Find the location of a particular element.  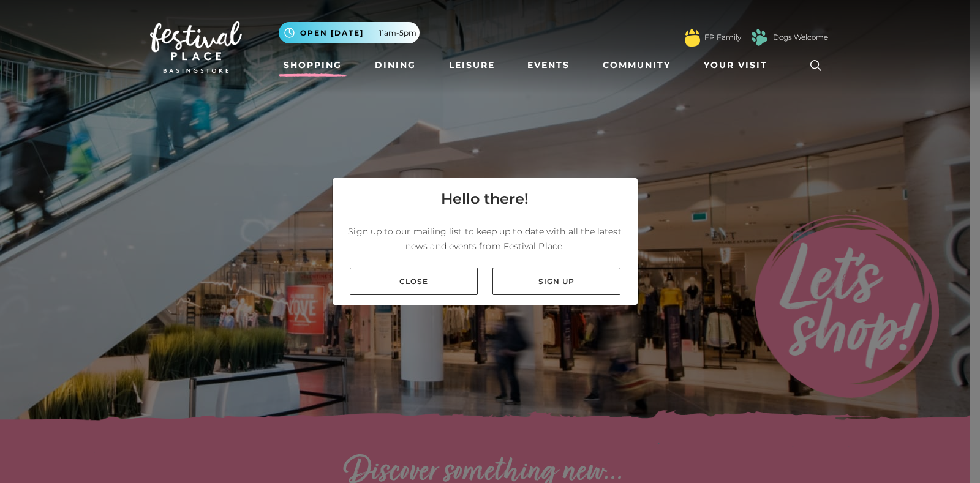

a: Dogs Welcome! is located at coordinates (801, 37).